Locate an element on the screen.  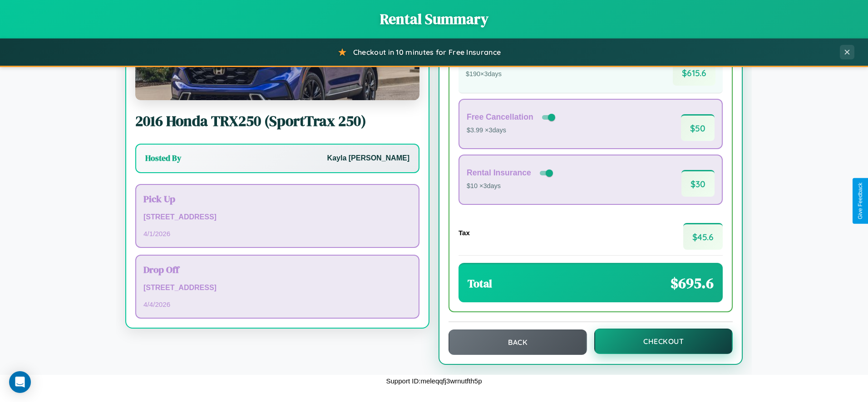
button: Back is located at coordinates (518, 343).